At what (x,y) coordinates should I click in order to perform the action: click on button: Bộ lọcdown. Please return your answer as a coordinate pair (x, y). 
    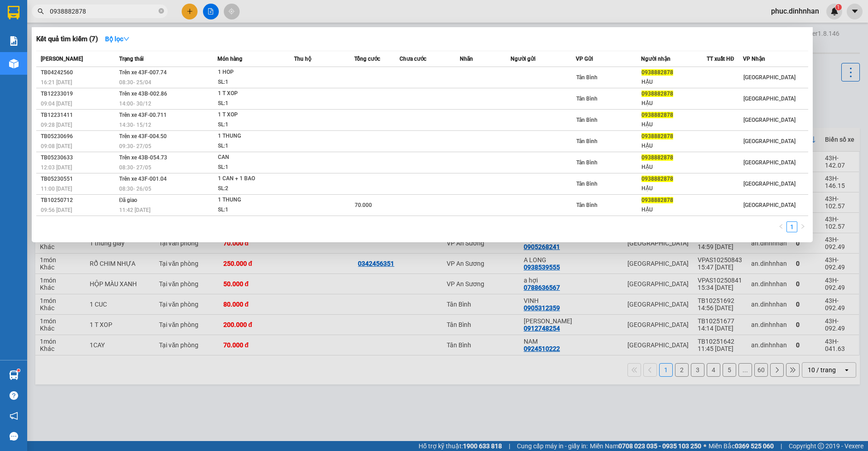
    Looking at the image, I should click on (117, 39).